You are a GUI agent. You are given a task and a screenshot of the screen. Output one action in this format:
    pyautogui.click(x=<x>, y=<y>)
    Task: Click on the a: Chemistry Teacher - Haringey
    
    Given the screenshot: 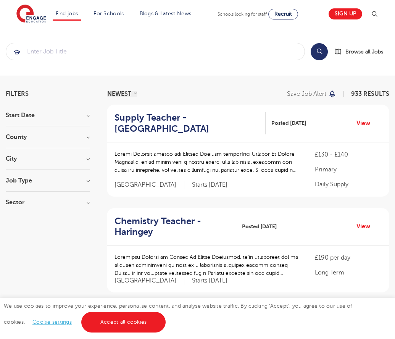 What is the action you would take?
    pyautogui.click(x=175, y=227)
    